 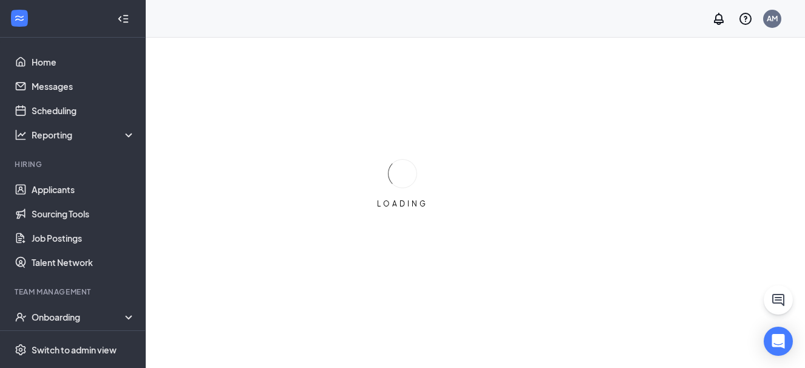 What do you see at coordinates (74, 350) in the screenshot?
I see `div: Switch to admin view` at bounding box center [74, 350].